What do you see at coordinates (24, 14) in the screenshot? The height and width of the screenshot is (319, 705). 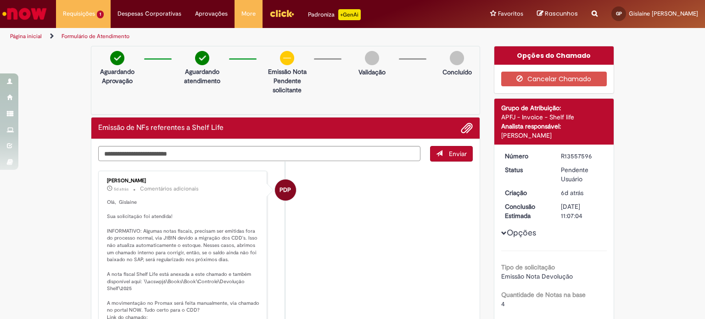 I see `img: ServiceNow` at bounding box center [24, 14].